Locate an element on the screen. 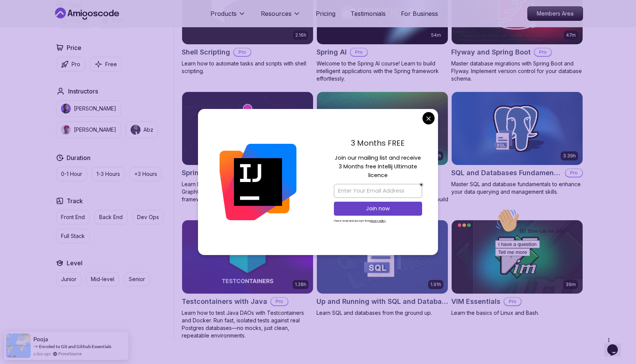  button: Full Stack is located at coordinates (72, 236).